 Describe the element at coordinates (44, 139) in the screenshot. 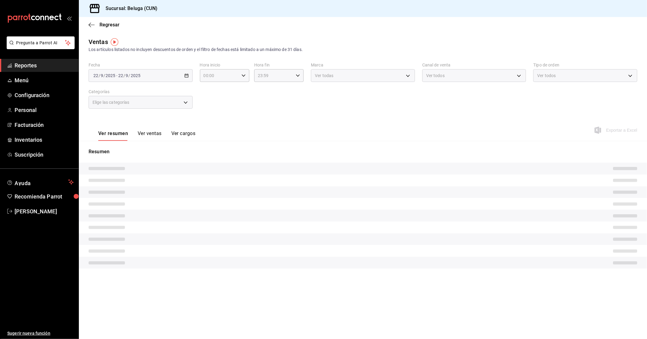

I see `span: Inventarios` at that location.